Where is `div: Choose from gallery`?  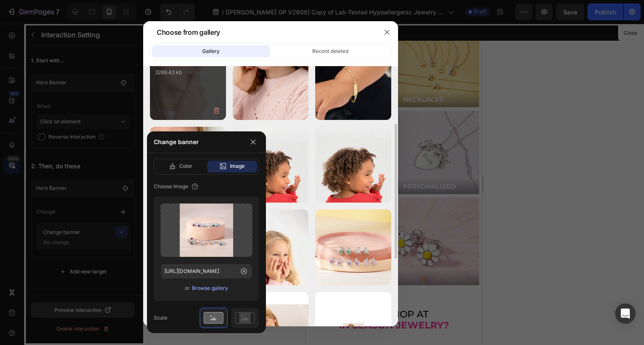
div: Choose from gallery is located at coordinates (188, 32).